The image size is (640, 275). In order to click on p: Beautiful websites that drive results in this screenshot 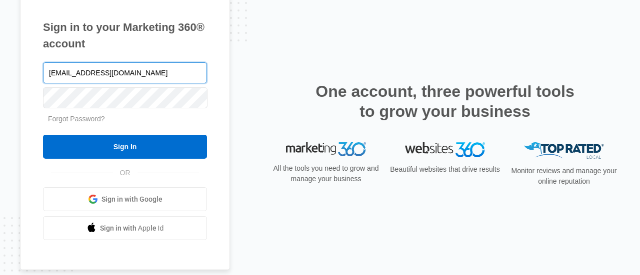, I will do `click(445, 169)`.